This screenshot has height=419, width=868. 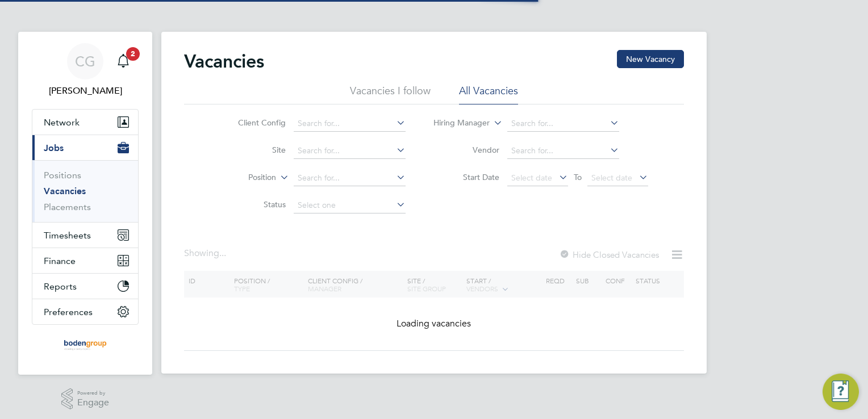 I want to click on button: Reports, so click(x=85, y=286).